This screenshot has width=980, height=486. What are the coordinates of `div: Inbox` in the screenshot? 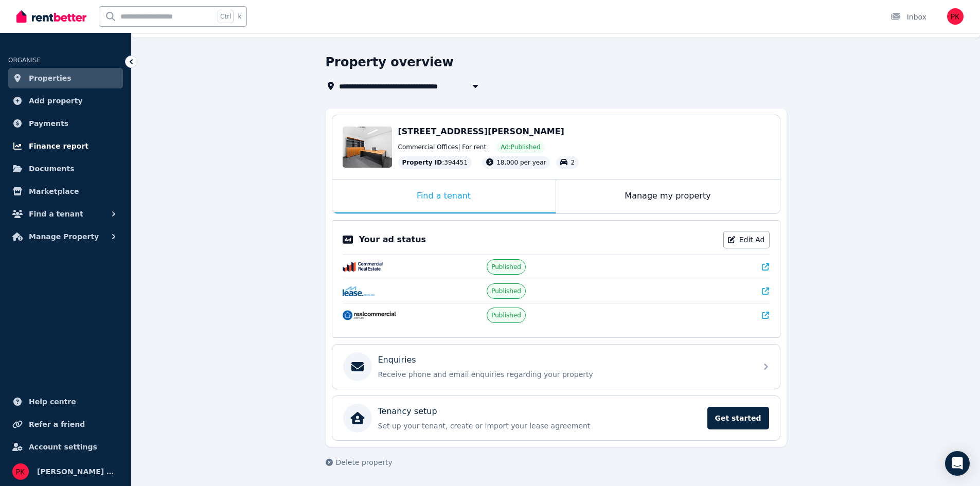 It's located at (909, 17).